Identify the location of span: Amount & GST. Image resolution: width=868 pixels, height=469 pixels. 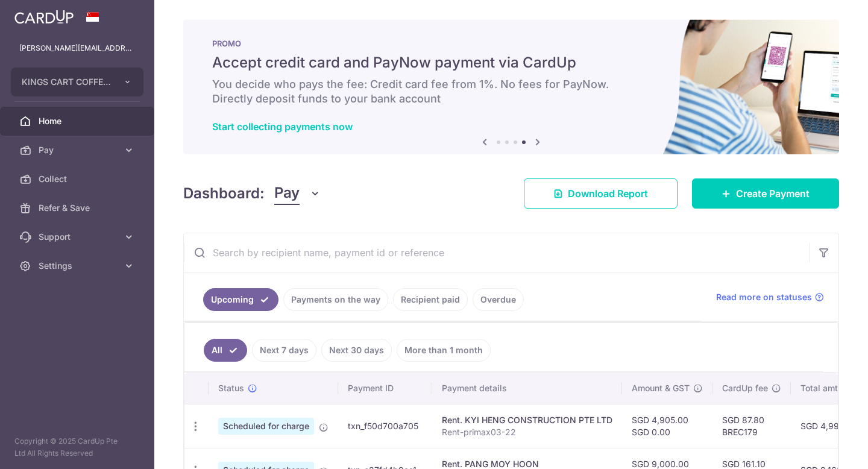
(660, 389).